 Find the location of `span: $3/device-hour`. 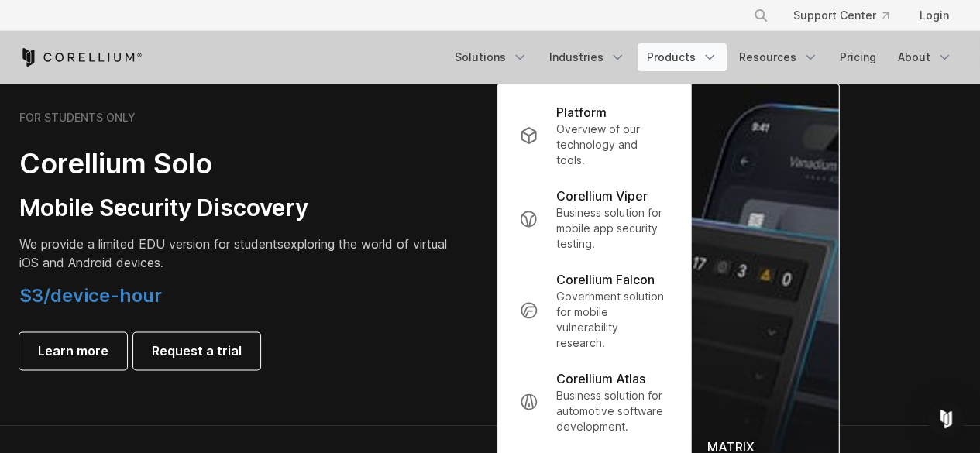

span: $3/device-hour is located at coordinates (91, 295).